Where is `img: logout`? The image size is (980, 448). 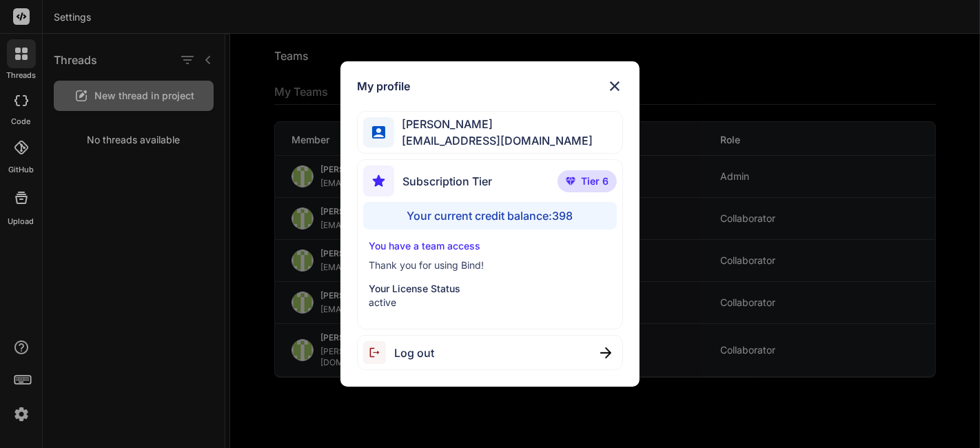
img: logout is located at coordinates (378, 352).